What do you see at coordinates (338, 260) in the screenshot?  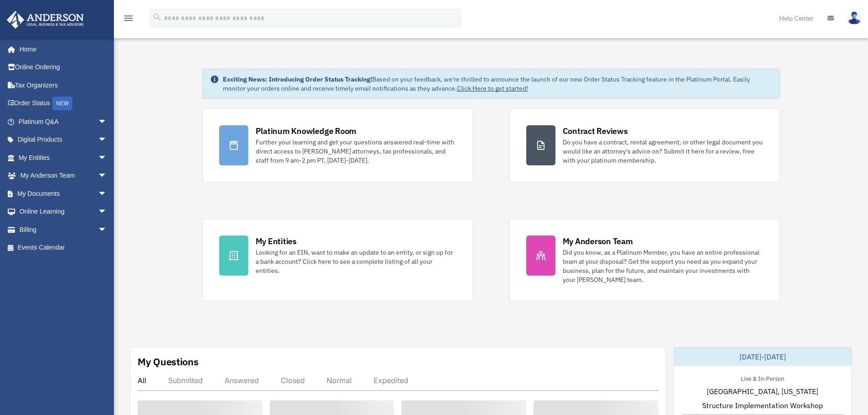 I see `a: My Entities Looking for an EIN, want to make an update to an entity, or sign up for a bank accoun...` at bounding box center [338, 260].